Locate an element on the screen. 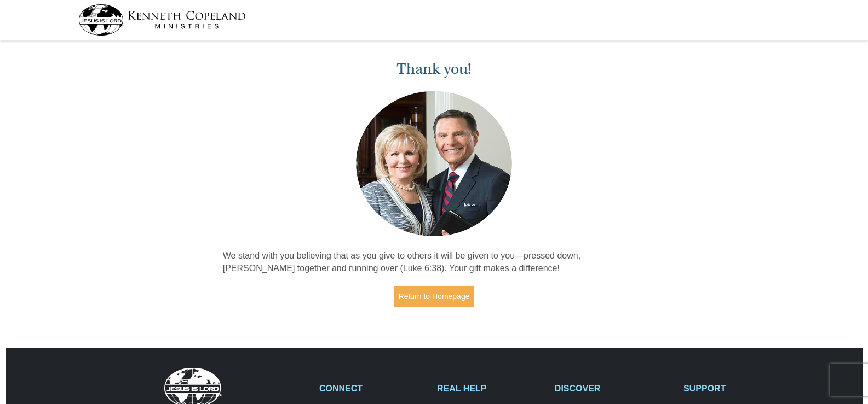 This screenshot has height=404, width=868. h1: Thank you! is located at coordinates (434, 69).